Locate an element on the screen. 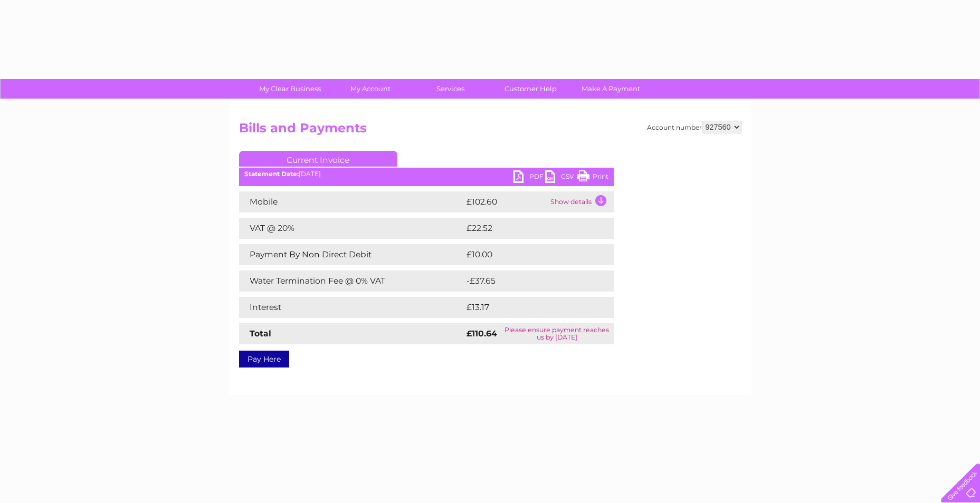  td: £13.17 is located at coordinates (527, 307).